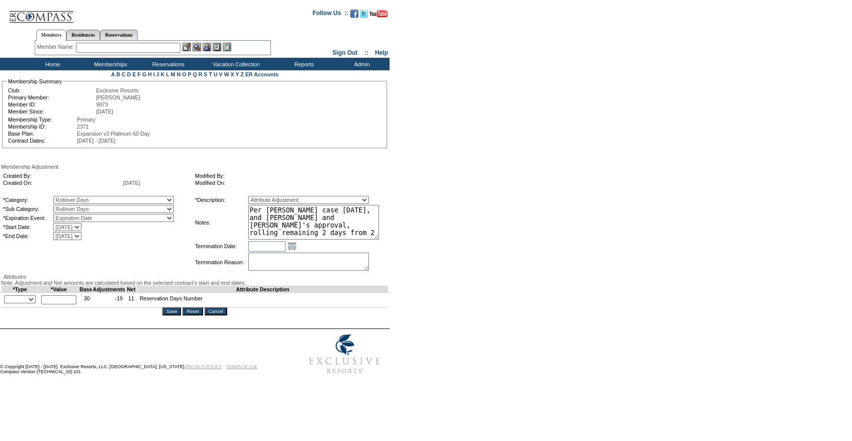  What do you see at coordinates (221, 222) in the screenshot?
I see `td: Notes:` at bounding box center [221, 222].